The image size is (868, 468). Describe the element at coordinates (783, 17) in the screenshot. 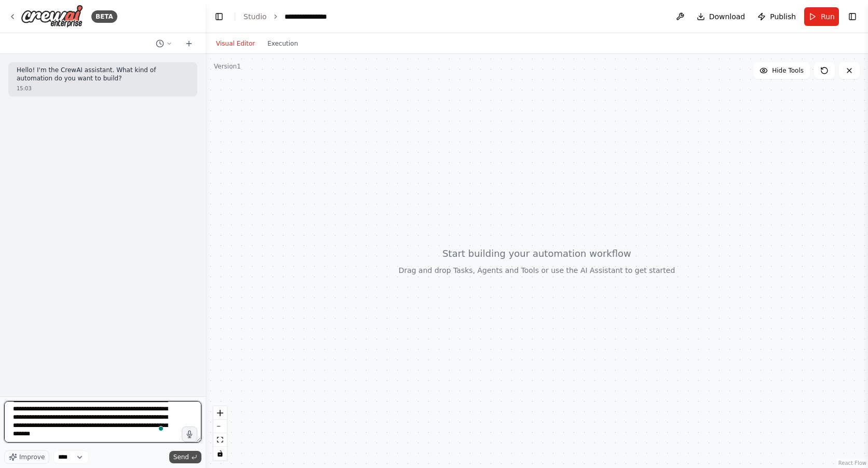

I see `span: Publish` at that location.